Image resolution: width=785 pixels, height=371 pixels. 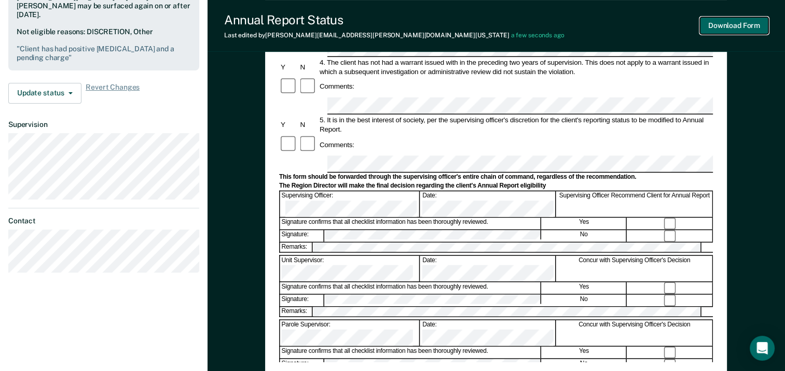 I want to click on div: The Region Director will make the final decision regarding the client's Annual Report eligibility, so click(x=496, y=186).